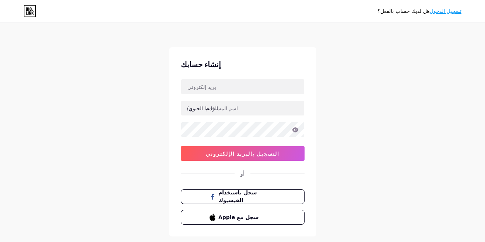 The height and width of the screenshot is (242, 485). Describe the element at coordinates (243, 153) in the screenshot. I see `font: التسجيل بالبريد الإلكتروني` at that location.